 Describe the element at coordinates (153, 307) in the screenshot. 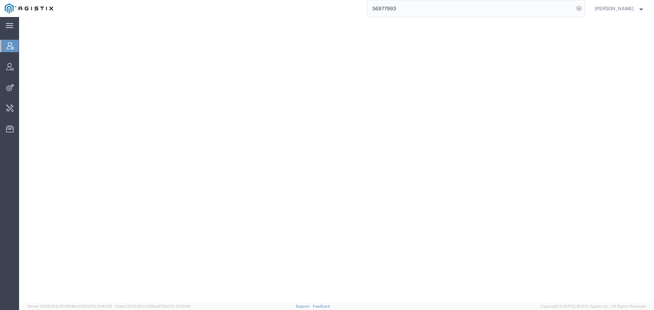

I see `span: Client: 2025.20.0-035ba07` at that location.